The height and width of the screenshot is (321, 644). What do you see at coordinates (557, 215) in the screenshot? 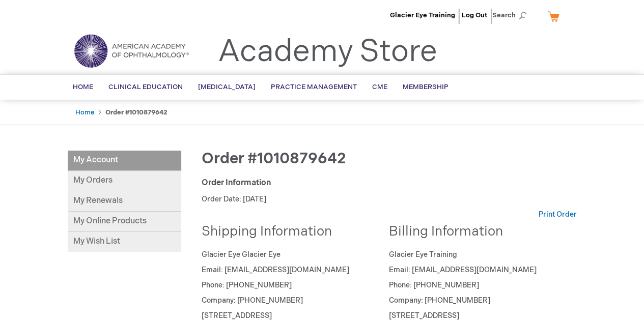
I see `a: Print Order` at bounding box center [557, 215].